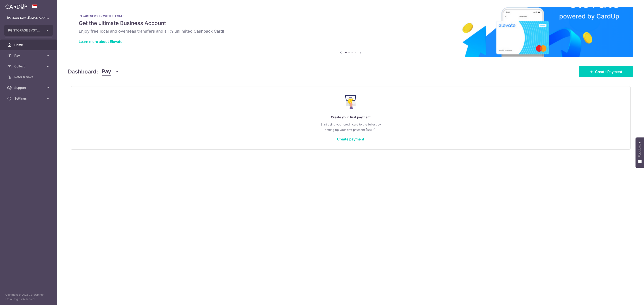  Describe the element at coordinates (640, 152) in the screenshot. I see `button: Feedback - Show survey` at that location.